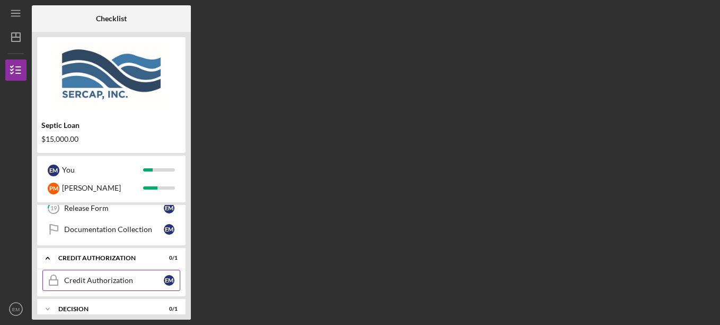  What do you see at coordinates (104, 258) in the screenshot?
I see `div: CREDIT AUTHORIZATION` at bounding box center [104, 258].